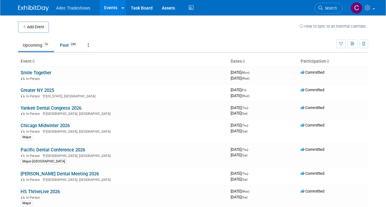 Image resolution: width=386 pixels, height=207 pixels. I want to click on th: Participation, so click(333, 61).